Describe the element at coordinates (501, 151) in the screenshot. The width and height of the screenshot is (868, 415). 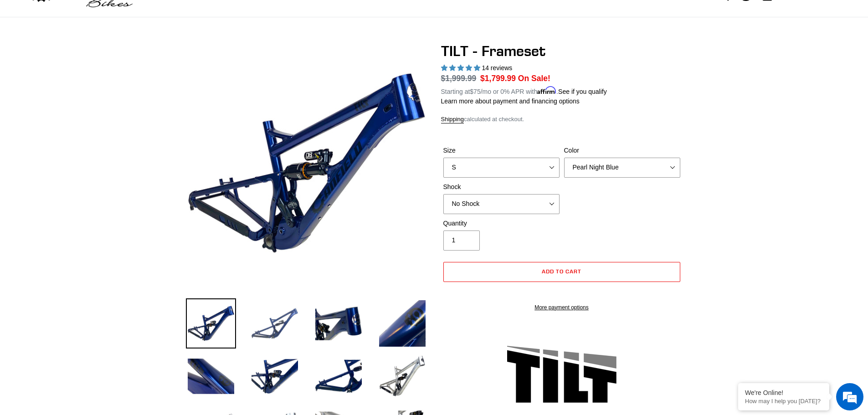
I see `label: Size` at that location.